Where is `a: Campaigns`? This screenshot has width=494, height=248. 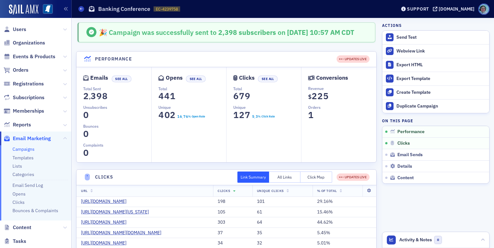 a: Campaigns is located at coordinates (23, 149).